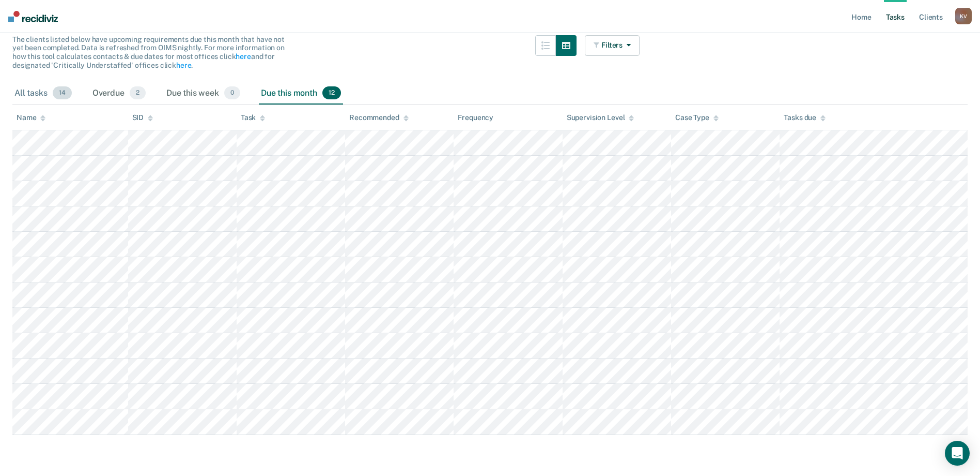 The width and height of the screenshot is (980, 476). What do you see at coordinates (138, 93) in the screenshot?
I see `span: 2` at bounding box center [138, 93].